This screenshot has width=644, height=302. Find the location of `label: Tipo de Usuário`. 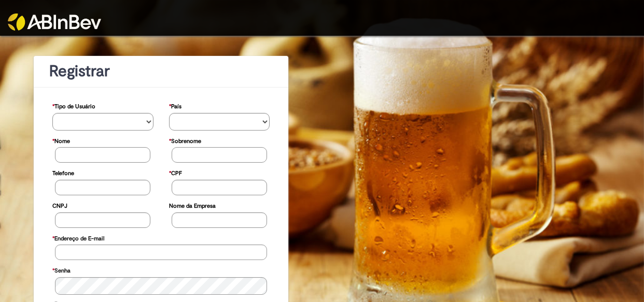

label: Tipo de Usuário is located at coordinates (73, 105).